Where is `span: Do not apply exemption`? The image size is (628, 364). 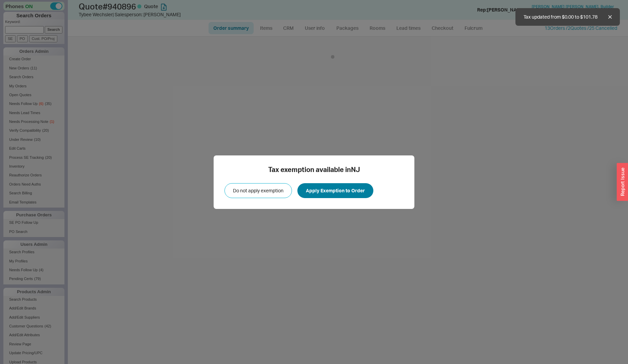
span: Do not apply exemption is located at coordinates (258, 191).